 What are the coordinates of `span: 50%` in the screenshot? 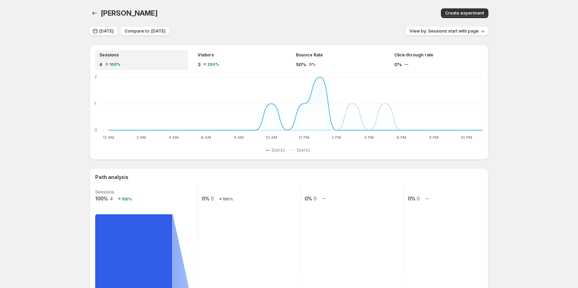 It's located at (301, 64).